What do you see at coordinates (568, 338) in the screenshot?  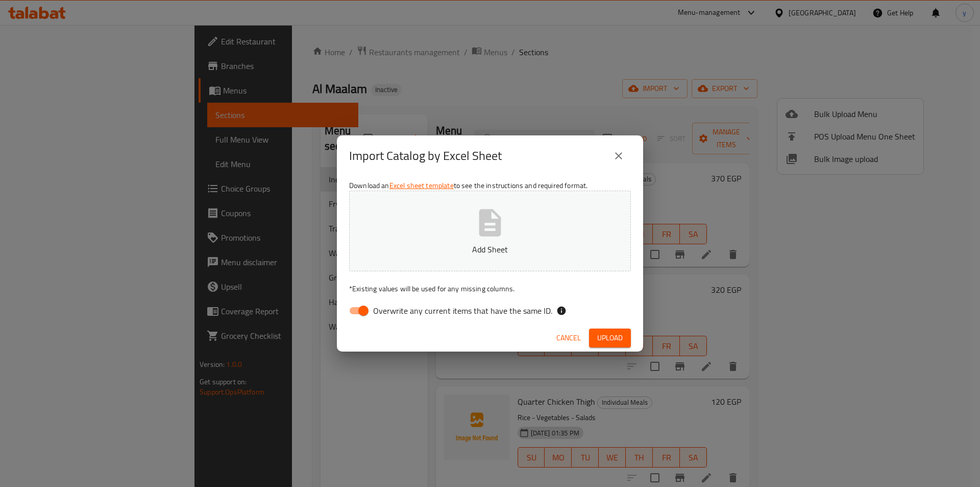 I see `button: Cancel` at bounding box center [568, 338].